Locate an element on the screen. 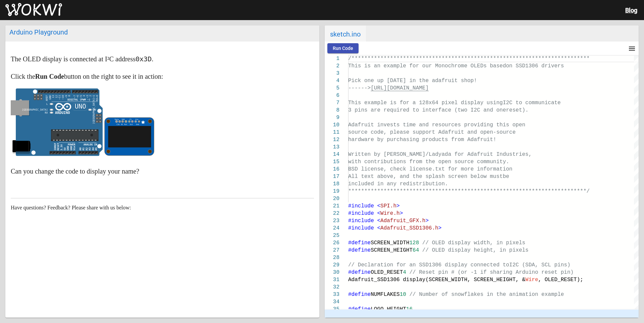 The height and width of the screenshot is (323, 644). span: 3 pins are required to interface (two I2C and one is located at coordinates (427, 110).